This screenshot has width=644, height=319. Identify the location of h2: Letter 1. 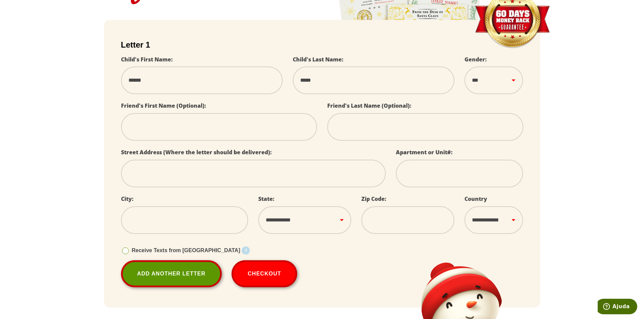
(322, 45).